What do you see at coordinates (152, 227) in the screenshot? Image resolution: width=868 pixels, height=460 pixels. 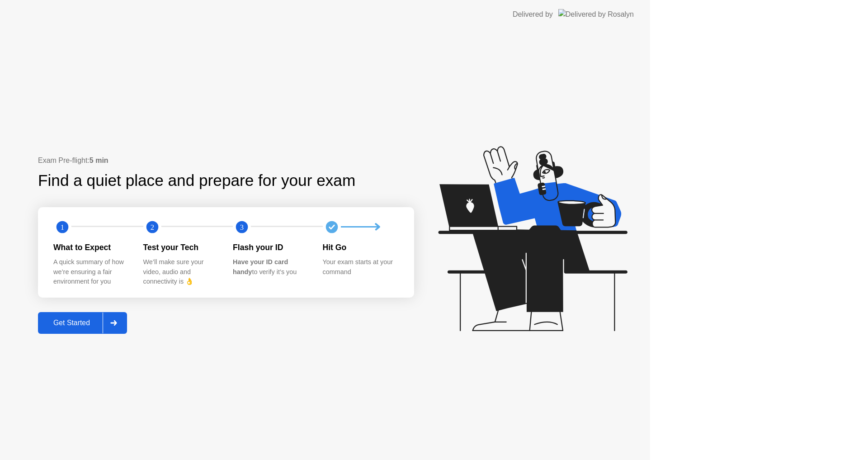 I see `text: 2` at bounding box center [152, 227].